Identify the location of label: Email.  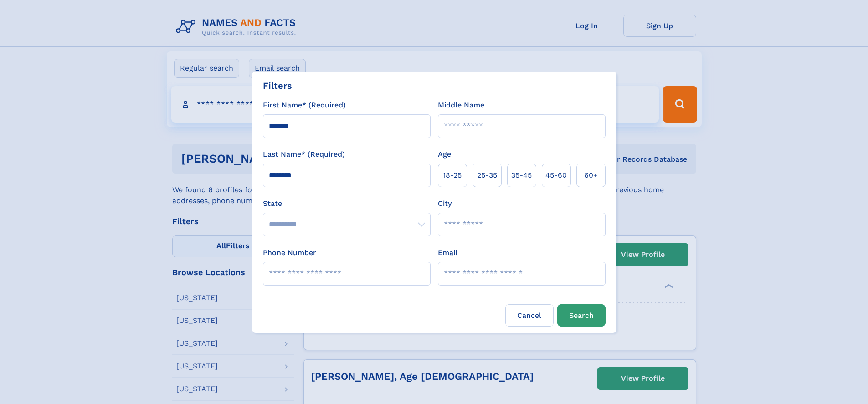
(448, 253).